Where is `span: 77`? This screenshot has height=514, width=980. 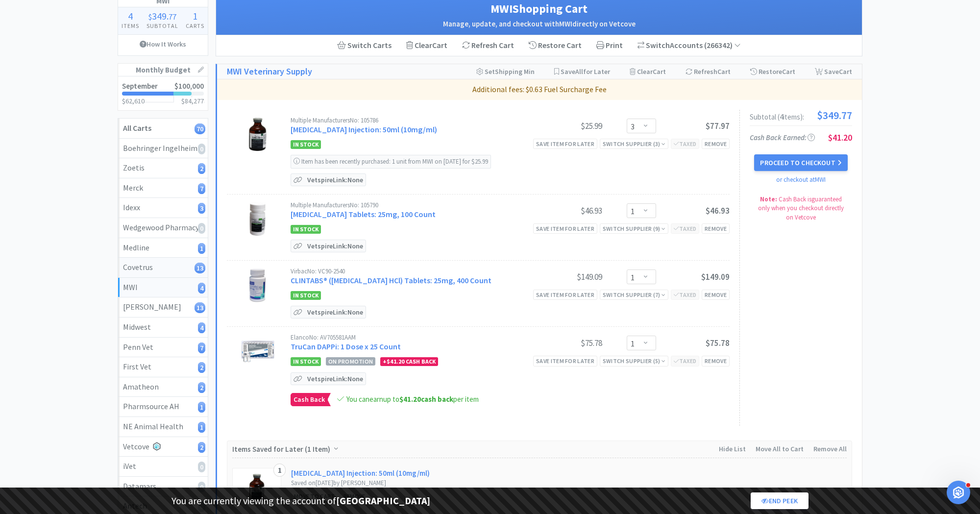
span: 77 is located at coordinates (173, 16).